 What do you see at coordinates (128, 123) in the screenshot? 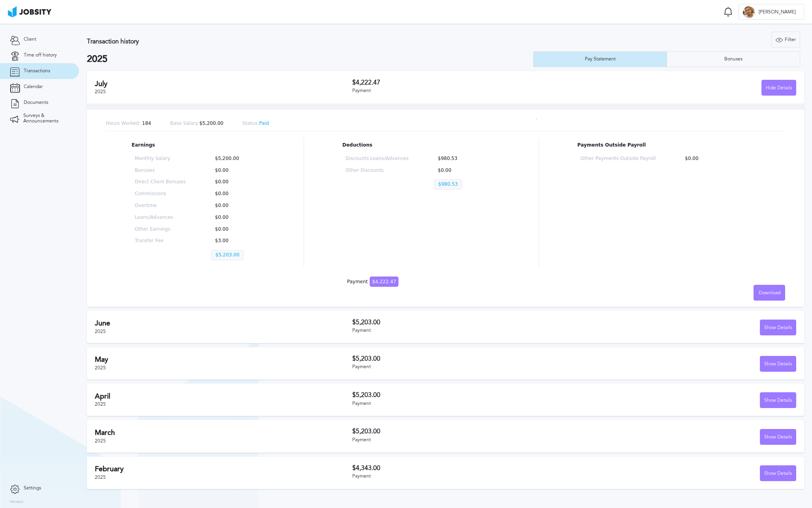
I see `p: 184` at bounding box center [128, 123].